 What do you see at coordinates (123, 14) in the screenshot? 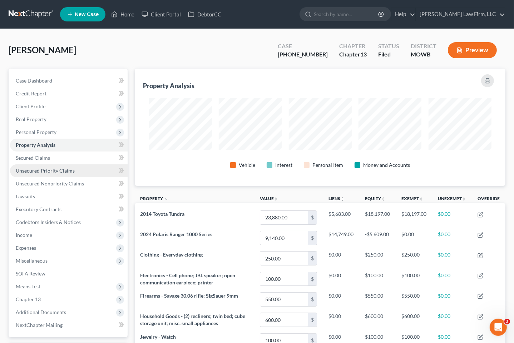
I see `a: Home` at bounding box center [123, 14].